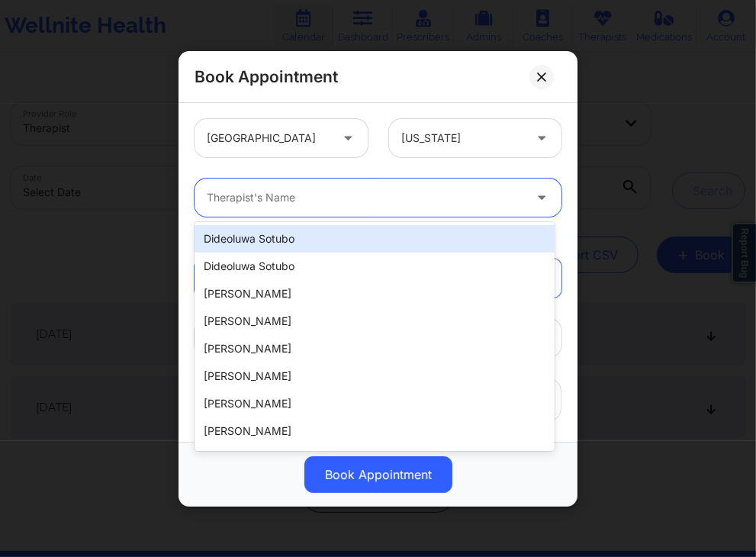 This screenshot has height=557, width=756. I want to click on h2: Book Appointment, so click(266, 77).